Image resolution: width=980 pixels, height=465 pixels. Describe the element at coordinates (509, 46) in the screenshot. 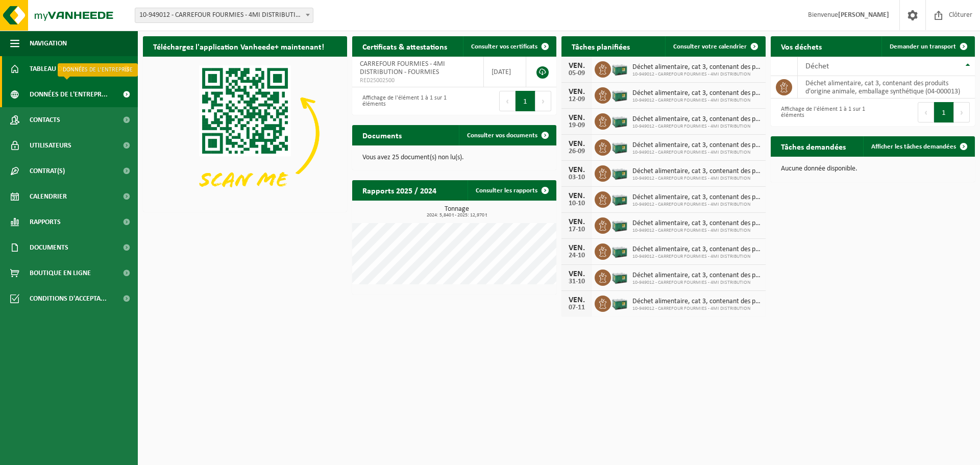

I see `a: Consulter vos certificats` at that location.